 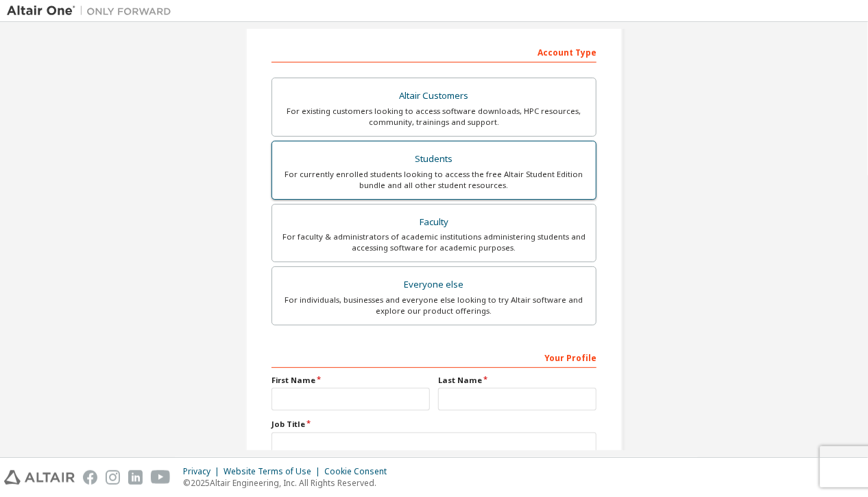 I want to click on label: First Name, so click(x=350, y=380).